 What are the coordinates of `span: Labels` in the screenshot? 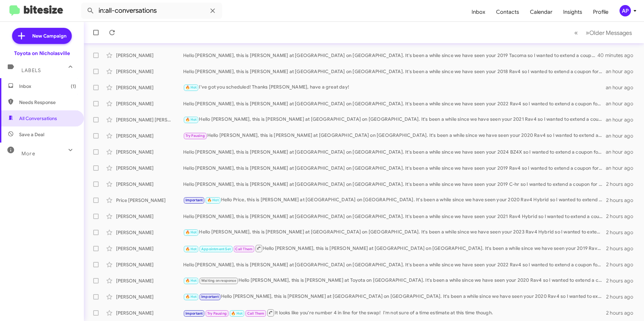 It's located at (31, 70).